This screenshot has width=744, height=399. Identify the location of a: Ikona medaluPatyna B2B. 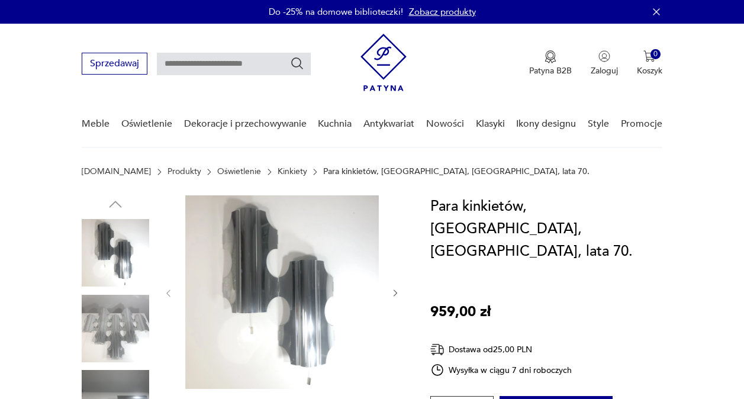
(550, 63).